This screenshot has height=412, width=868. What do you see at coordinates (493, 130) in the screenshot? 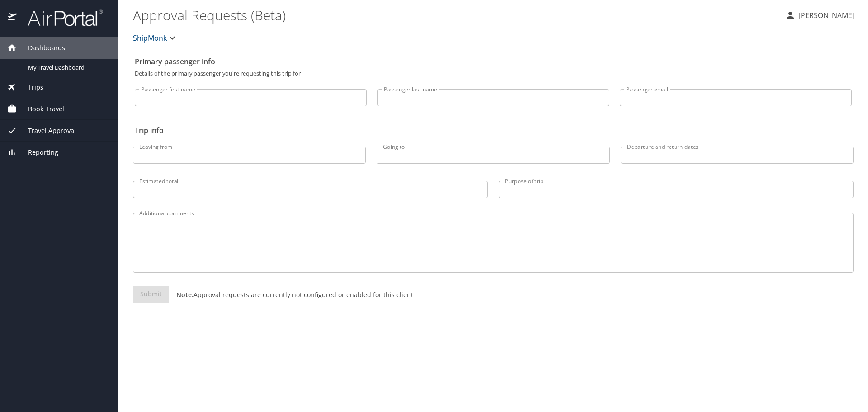
I see `h2: Trip info` at bounding box center [493, 130].